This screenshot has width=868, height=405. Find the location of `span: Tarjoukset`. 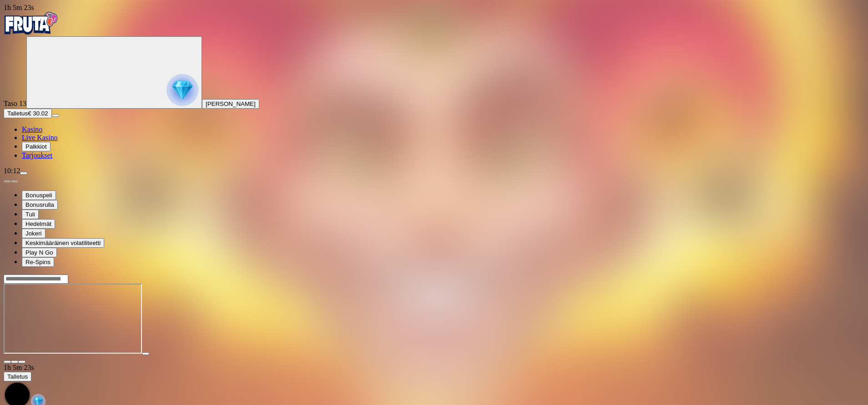

span: Tarjoukset is located at coordinates (37, 155).